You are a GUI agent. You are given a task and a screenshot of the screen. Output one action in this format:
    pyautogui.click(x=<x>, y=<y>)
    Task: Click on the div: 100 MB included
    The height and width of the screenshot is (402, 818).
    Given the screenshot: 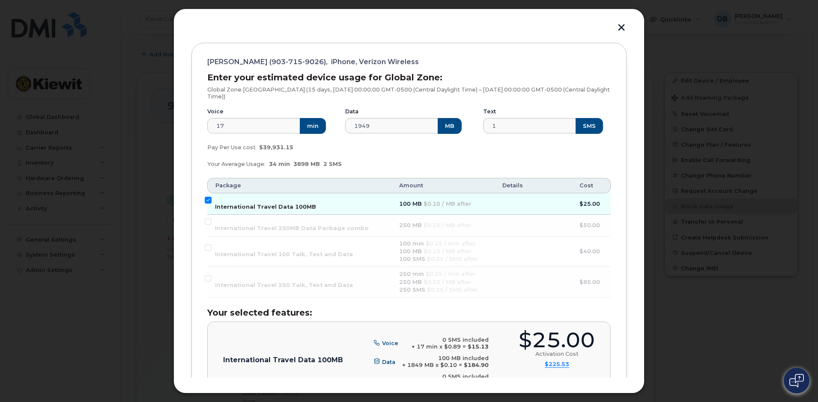 What is the action you would take?
    pyautogui.click(x=445, y=359)
    